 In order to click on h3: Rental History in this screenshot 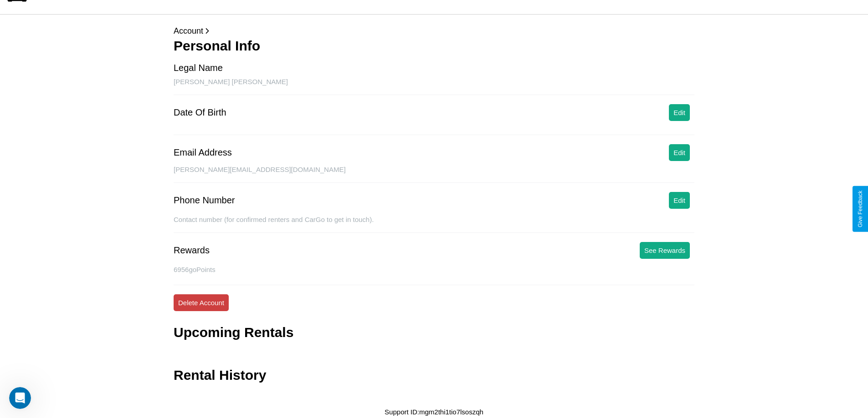, I will do `click(219, 376)`.